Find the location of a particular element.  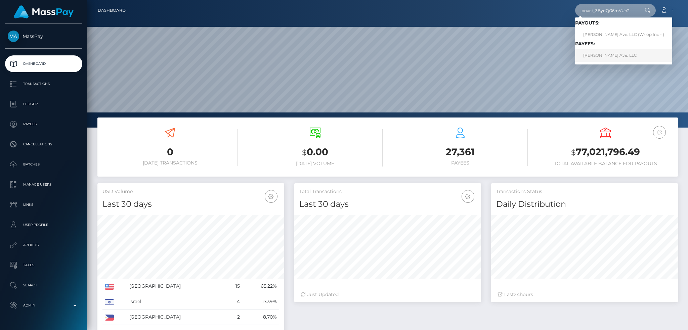

a: Manage Users is located at coordinates (44, 185).